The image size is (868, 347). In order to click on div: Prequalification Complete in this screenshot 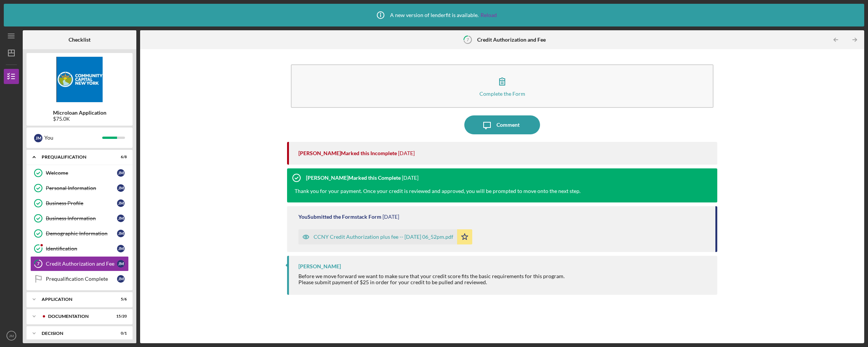, I will do `click(81, 279)`.